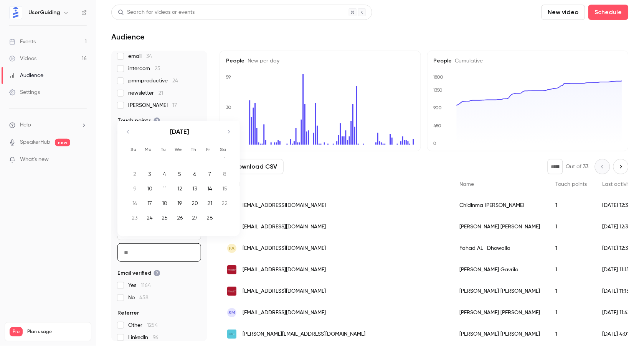  What do you see at coordinates (23, 42) in the screenshot?
I see `div: Events` at bounding box center [23, 42].